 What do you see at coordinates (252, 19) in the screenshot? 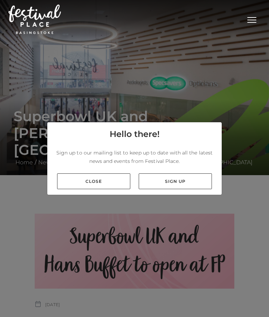
I see `button: Toggle navigation` at bounding box center [252, 19].